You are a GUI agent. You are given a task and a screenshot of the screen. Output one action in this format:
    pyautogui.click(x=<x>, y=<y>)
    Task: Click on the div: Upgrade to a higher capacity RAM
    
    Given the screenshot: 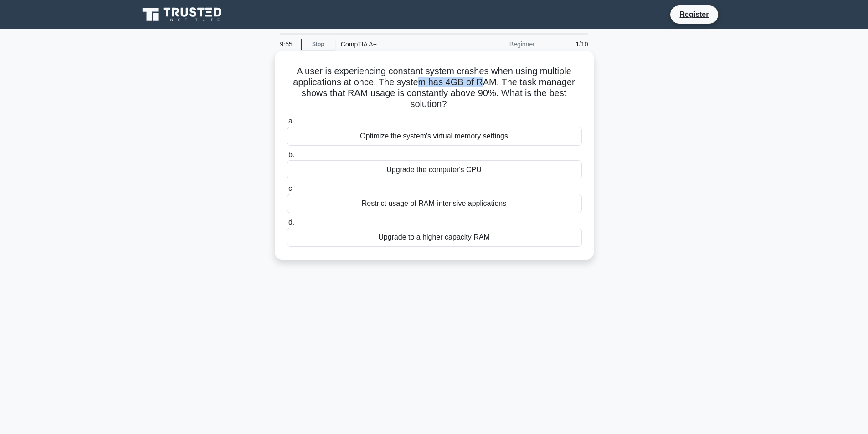 What is the action you would take?
    pyautogui.click(x=434, y=237)
    